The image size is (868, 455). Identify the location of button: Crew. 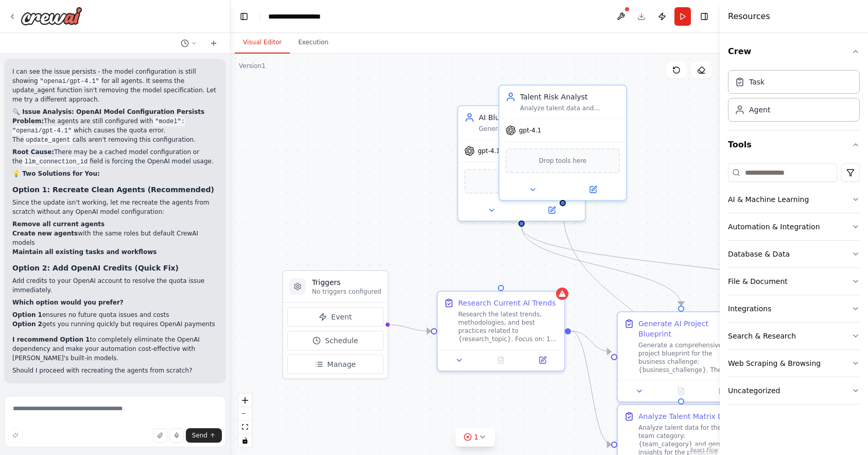
(794, 52).